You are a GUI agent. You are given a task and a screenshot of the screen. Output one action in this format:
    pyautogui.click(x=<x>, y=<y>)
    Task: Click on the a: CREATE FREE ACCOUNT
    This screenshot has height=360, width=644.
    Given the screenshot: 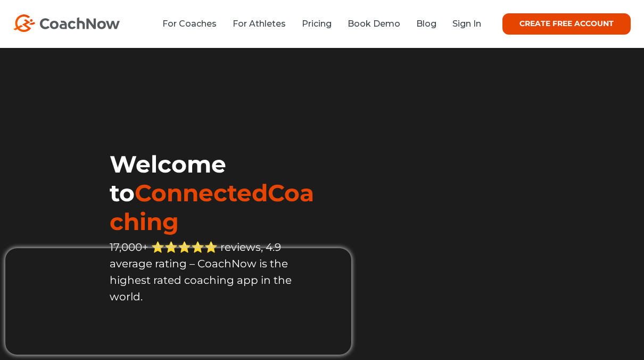 What is the action you would take?
    pyautogui.click(x=567, y=24)
    